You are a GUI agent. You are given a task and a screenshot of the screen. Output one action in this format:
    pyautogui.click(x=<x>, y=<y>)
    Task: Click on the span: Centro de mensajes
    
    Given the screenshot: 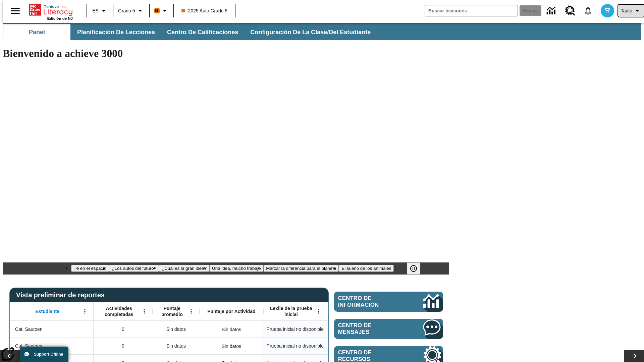 What is the action you would take?
    pyautogui.click(x=371, y=329)
    